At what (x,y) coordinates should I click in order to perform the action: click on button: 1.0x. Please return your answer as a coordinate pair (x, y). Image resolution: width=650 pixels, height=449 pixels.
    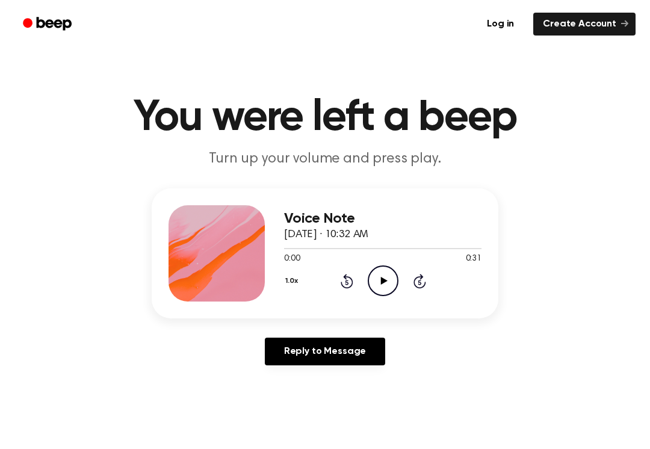
    Looking at the image, I should click on (293, 281).